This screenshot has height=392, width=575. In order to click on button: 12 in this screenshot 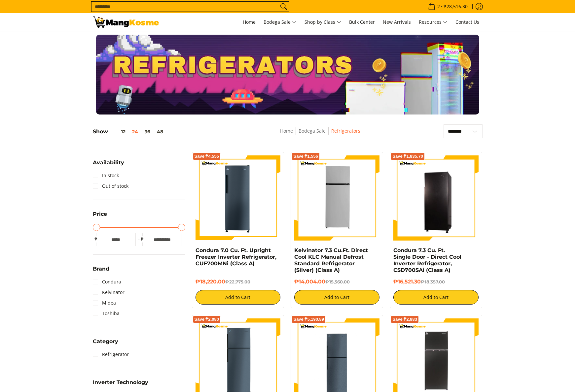, I will do `click(118, 132)`.